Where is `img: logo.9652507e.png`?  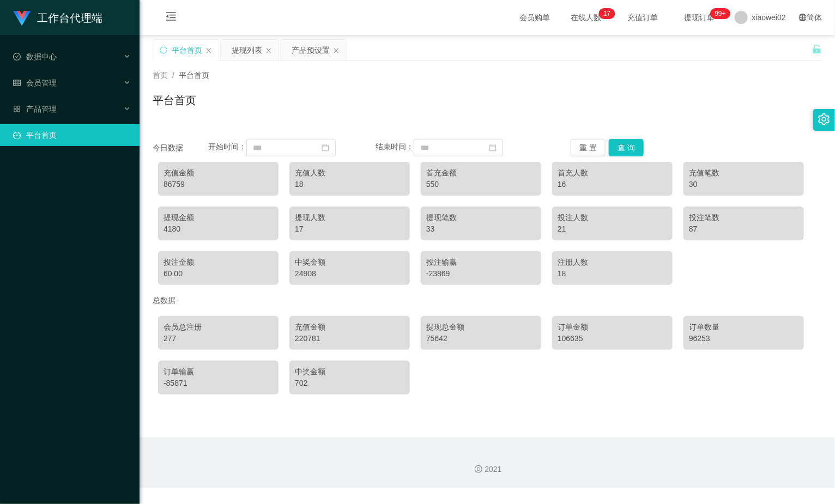 img: logo.9652507e.png is located at coordinates (22, 18).